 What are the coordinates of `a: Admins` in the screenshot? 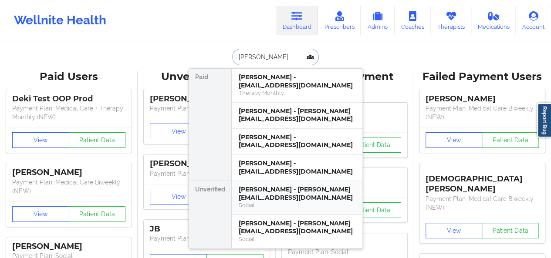 It's located at (377, 20).